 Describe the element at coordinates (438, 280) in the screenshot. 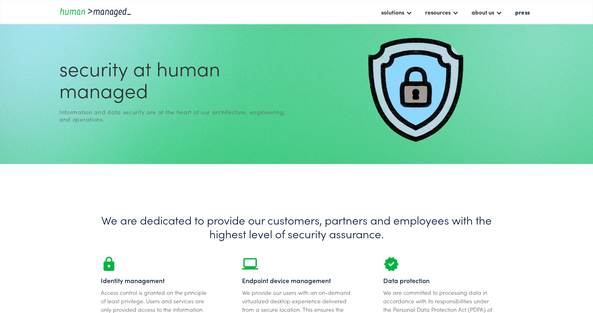

I see `div: Data protection` at that location.